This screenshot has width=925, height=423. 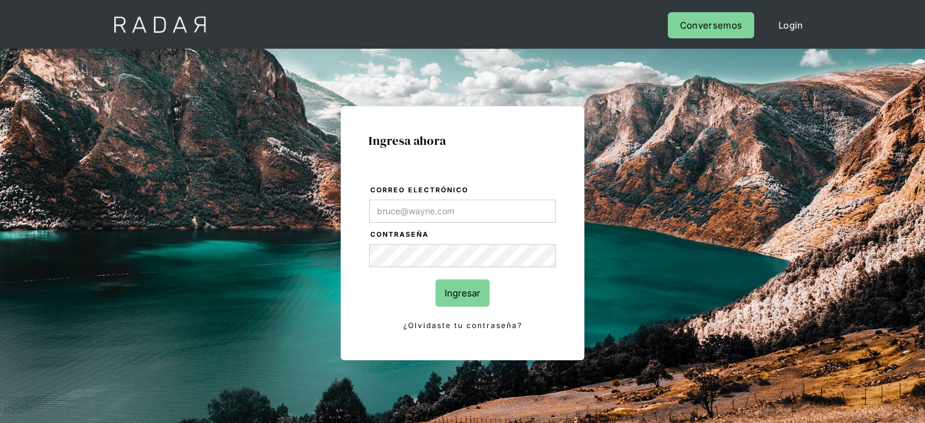 I want to click on a: Login, so click(x=791, y=25).